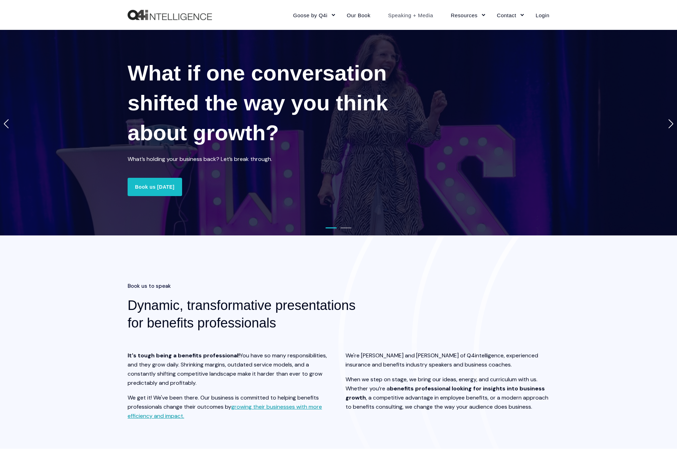 This screenshot has width=677, height=454. What do you see at coordinates (170, 15) in the screenshot?
I see `img: Q4intelligence, LLC logo` at bounding box center [170, 15].